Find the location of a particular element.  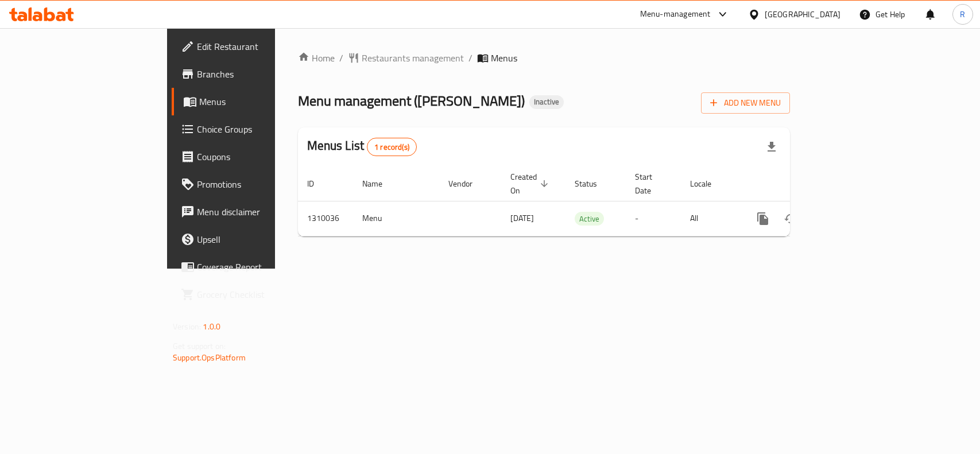

table: enhanced table is located at coordinates (583, 201).